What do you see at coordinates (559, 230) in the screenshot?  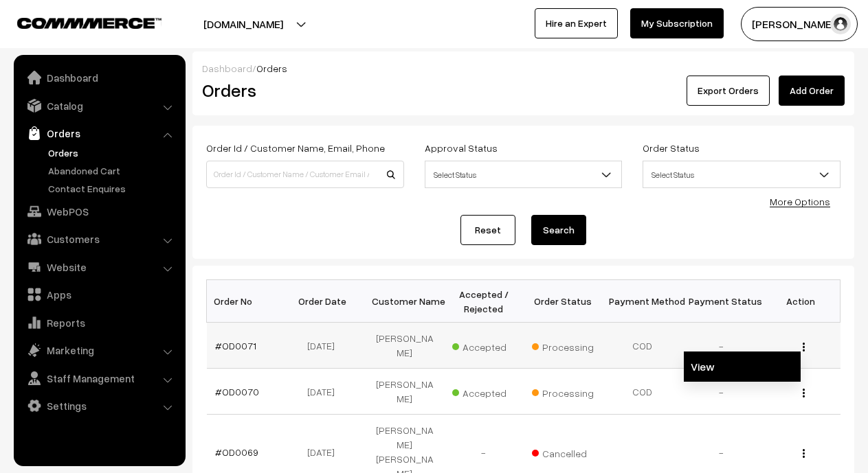 I see `button: Search` at bounding box center [559, 230].